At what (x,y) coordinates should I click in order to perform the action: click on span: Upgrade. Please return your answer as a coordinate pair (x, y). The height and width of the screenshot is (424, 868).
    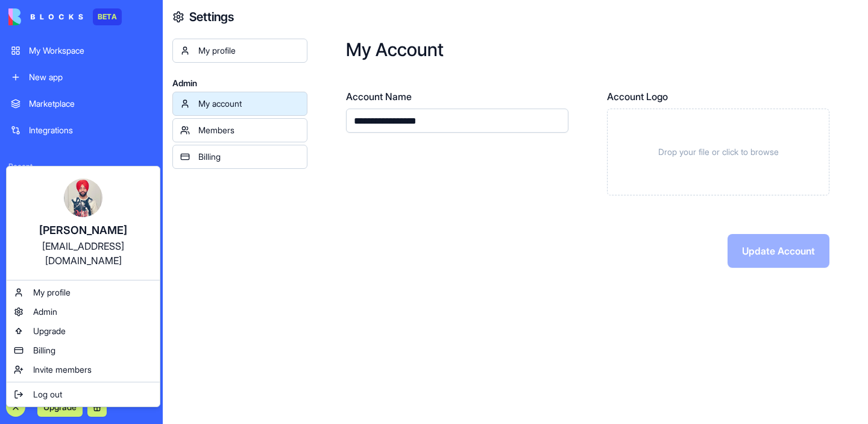
    Looking at the image, I should click on (50, 331).